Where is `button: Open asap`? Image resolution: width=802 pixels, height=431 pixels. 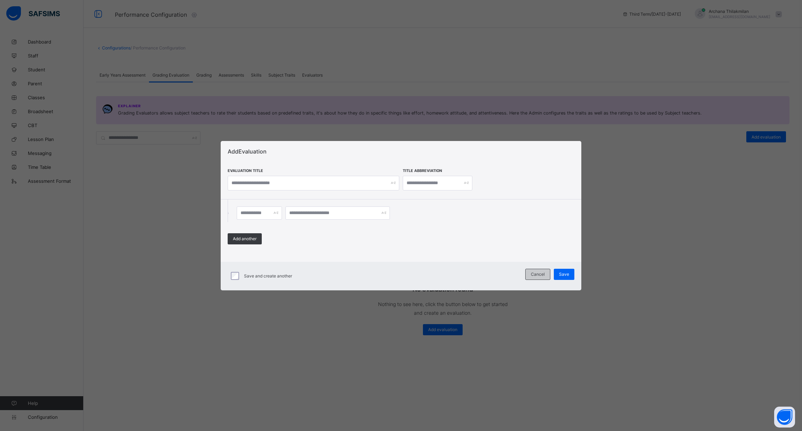
button: Open asap is located at coordinates (785, 417).